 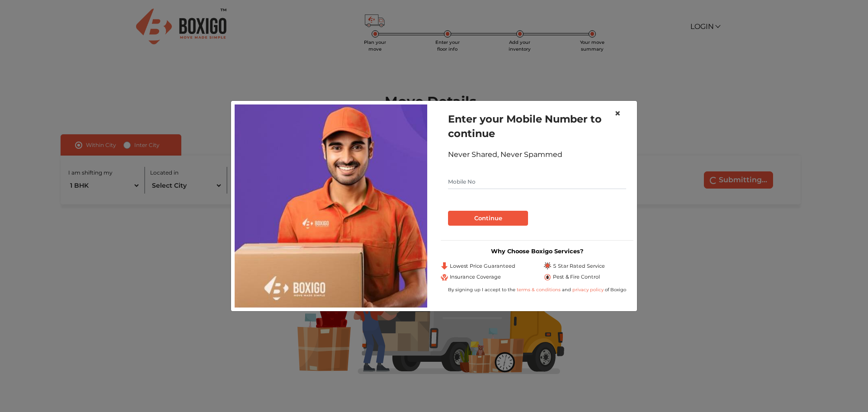 What do you see at coordinates (539, 289) in the screenshot?
I see `a: terms & conditions` at bounding box center [539, 289].